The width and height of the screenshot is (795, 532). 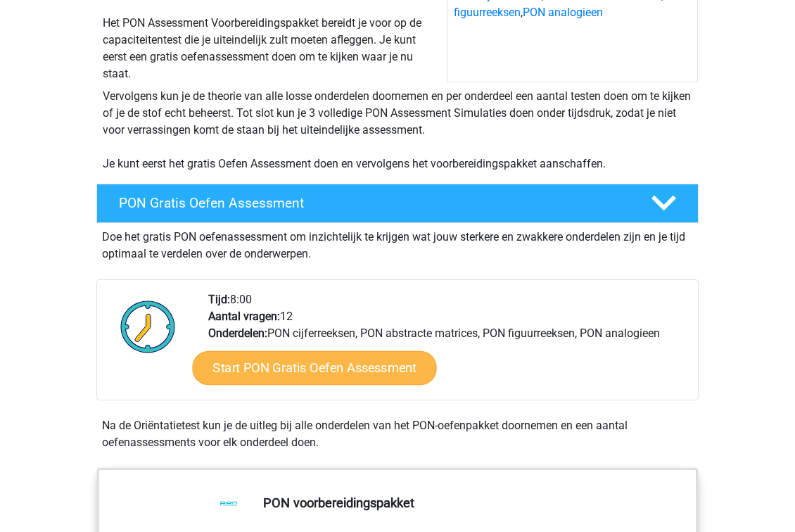 What do you see at coordinates (562, 12) in the screenshot?
I see `a: PON analogieen` at bounding box center [562, 12].